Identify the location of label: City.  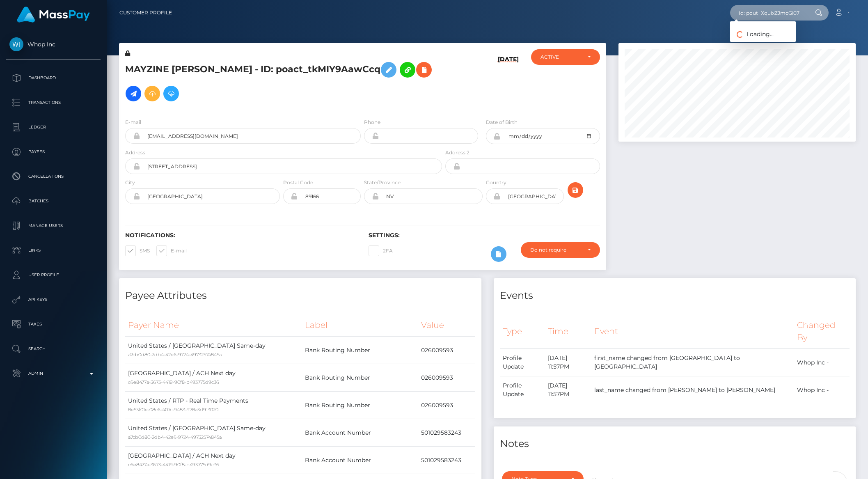
(130, 182).